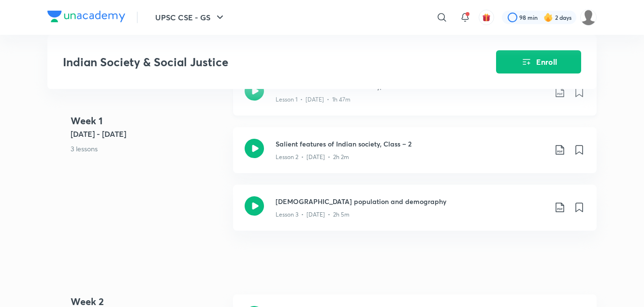 This screenshot has height=307, width=644. Describe the element at coordinates (86, 18) in the screenshot. I see `a: Company Logo` at that location.